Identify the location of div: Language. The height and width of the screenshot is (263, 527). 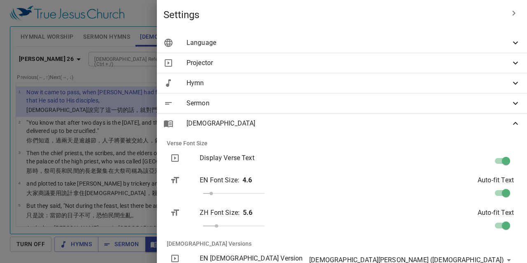
(342, 43).